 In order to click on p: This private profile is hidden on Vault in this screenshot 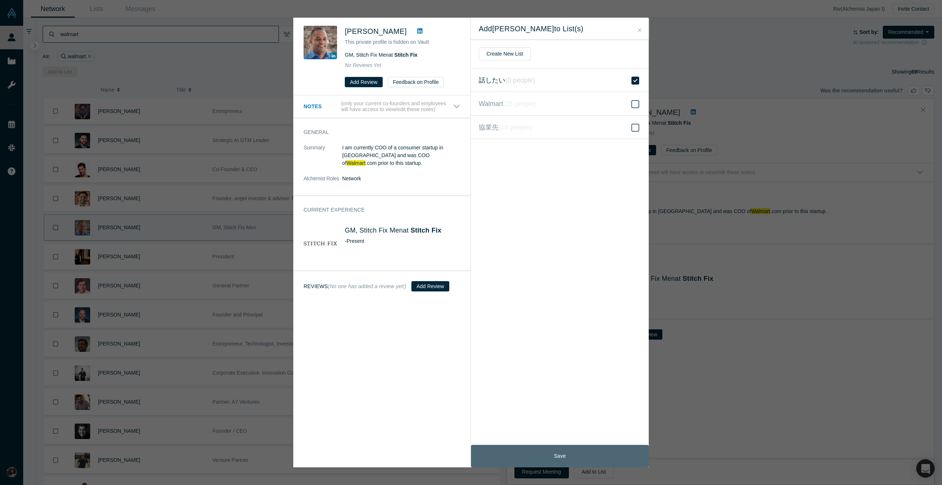, I will do `click(403, 42)`.